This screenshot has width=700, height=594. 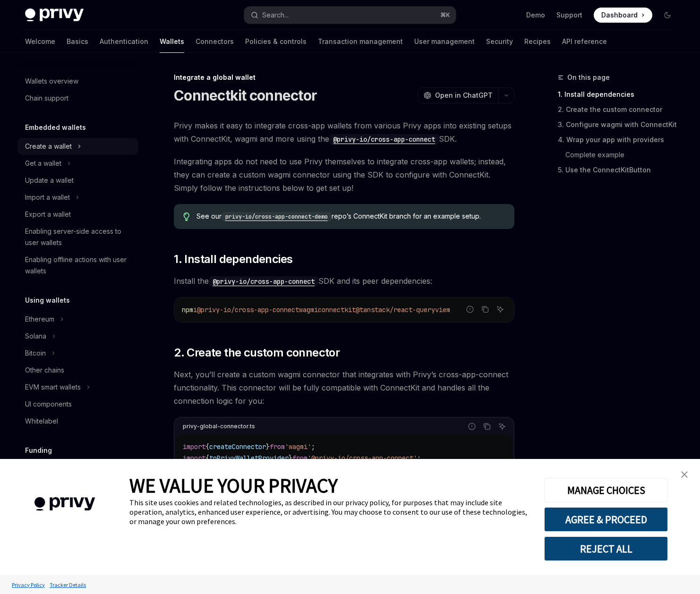 I want to click on button: MANAGE CHOICES, so click(x=606, y=490).